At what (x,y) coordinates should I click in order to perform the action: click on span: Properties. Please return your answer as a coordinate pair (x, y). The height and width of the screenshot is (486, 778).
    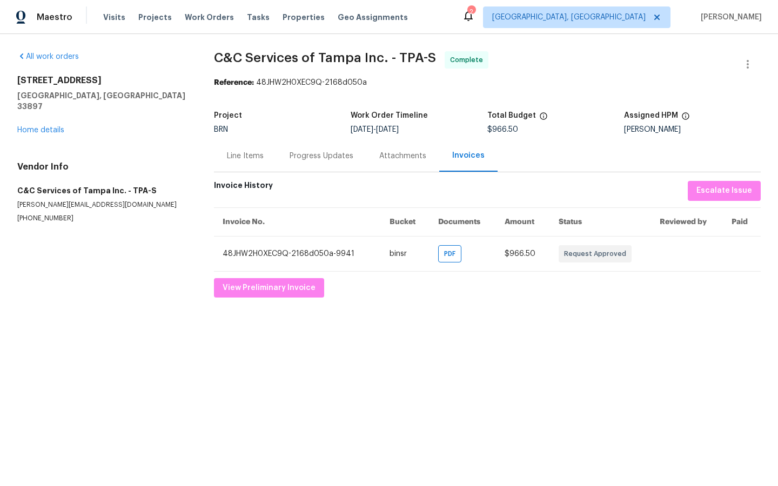
    Looking at the image, I should click on (304, 17).